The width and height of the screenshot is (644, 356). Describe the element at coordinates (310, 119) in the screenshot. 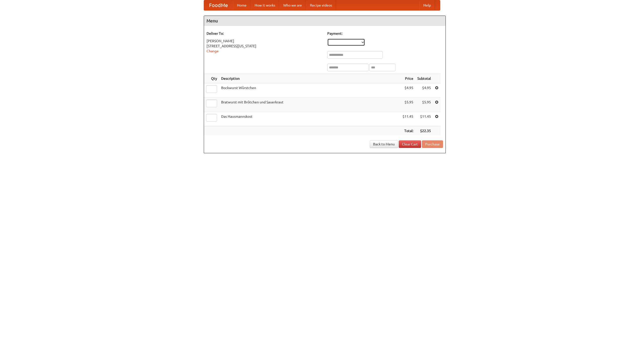

I see `td: Das Hausmannskost` at that location.